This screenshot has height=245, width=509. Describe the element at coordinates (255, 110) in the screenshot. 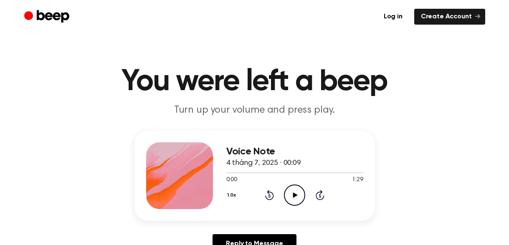

I see `p: Turn up your volume and press play.` at that location.